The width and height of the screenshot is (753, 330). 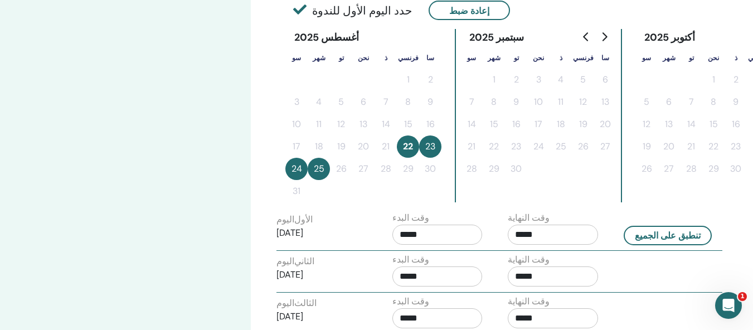 I want to click on font: 12, so click(x=646, y=124).